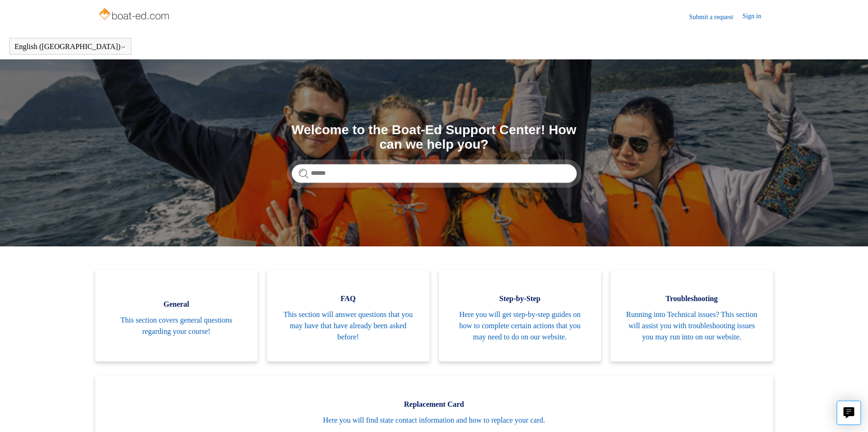 This screenshot has width=868, height=432. I want to click on a: Sign in, so click(756, 17).